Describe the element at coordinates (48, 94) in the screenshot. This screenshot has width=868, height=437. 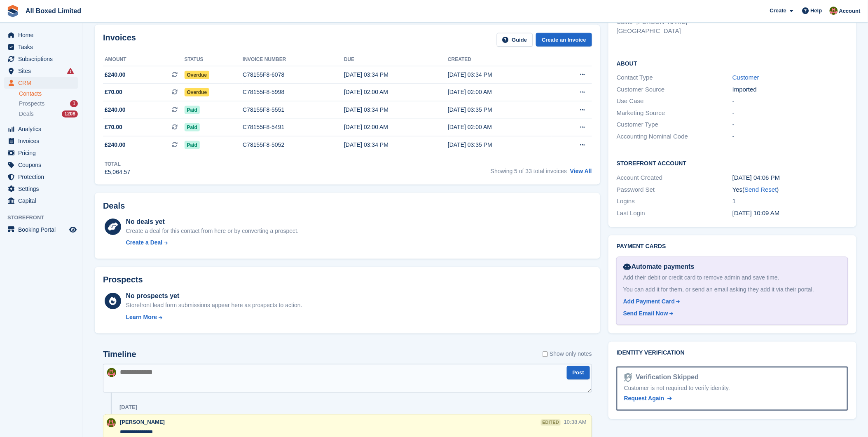
I see `a: Contacts` at that location.